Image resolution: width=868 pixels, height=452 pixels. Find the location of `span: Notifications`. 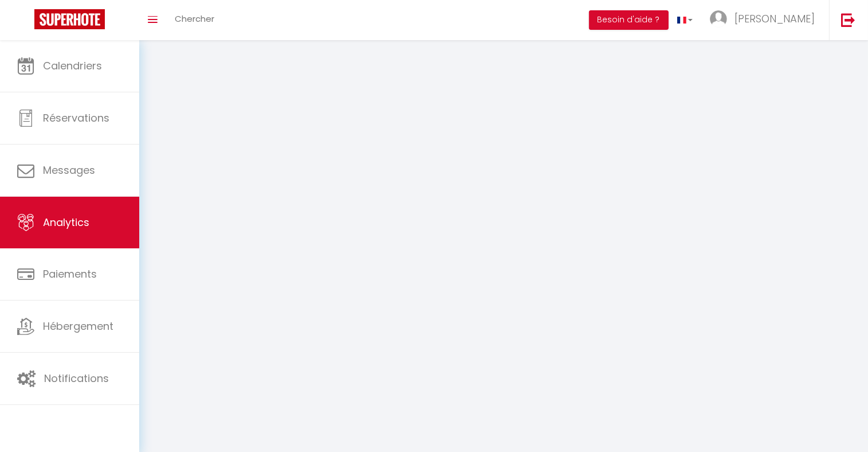

span: Notifications is located at coordinates (76, 378).